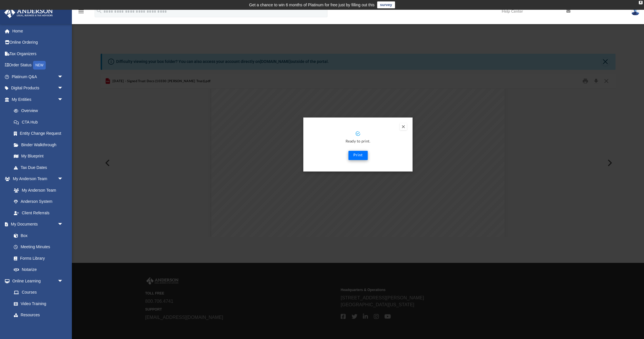  I want to click on i: search, so click(99, 11).